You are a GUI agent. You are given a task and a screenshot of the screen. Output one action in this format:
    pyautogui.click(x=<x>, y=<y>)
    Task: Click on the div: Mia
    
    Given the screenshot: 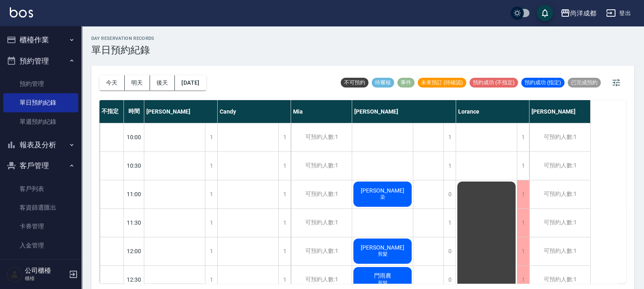 What is the action you would take?
    pyautogui.click(x=322, y=112)
    